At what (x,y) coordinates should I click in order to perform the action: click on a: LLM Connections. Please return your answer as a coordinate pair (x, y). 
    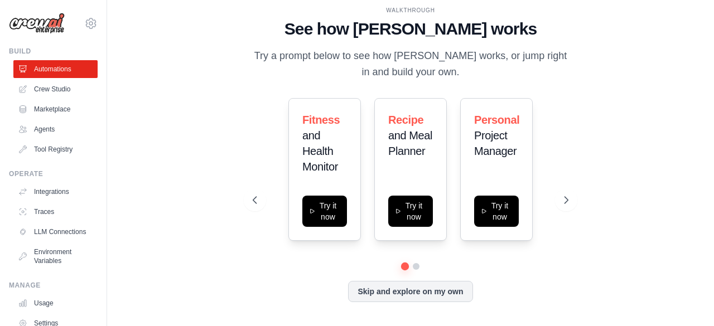
    Looking at the image, I should click on (55, 232).